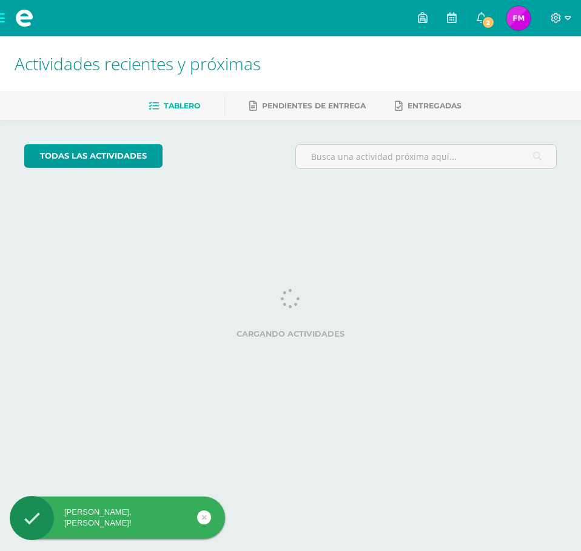 This screenshot has width=581, height=551. Describe the element at coordinates (290, 334) in the screenshot. I see `label: Cargando actividades` at that location.